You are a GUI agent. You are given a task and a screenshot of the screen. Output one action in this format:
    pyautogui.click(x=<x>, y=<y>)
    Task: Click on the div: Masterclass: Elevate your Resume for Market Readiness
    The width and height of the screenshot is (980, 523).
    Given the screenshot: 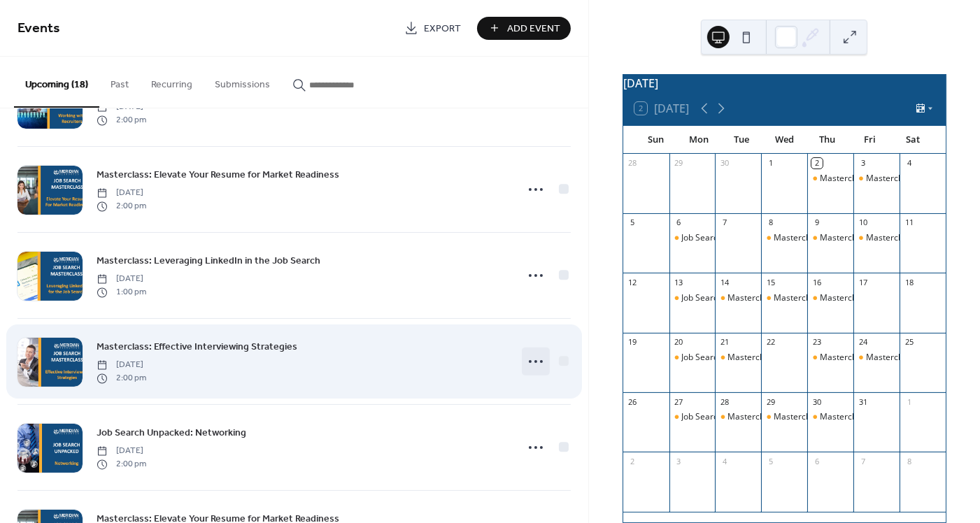 What is the action you would take?
    pyautogui.click(x=784, y=238)
    